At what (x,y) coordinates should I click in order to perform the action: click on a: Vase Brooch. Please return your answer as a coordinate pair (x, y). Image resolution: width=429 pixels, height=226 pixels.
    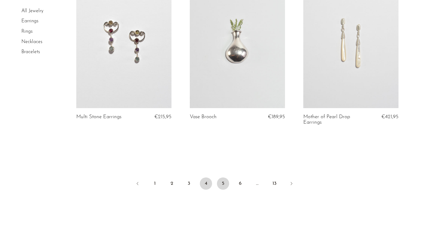
    Looking at the image, I should click on (203, 117).